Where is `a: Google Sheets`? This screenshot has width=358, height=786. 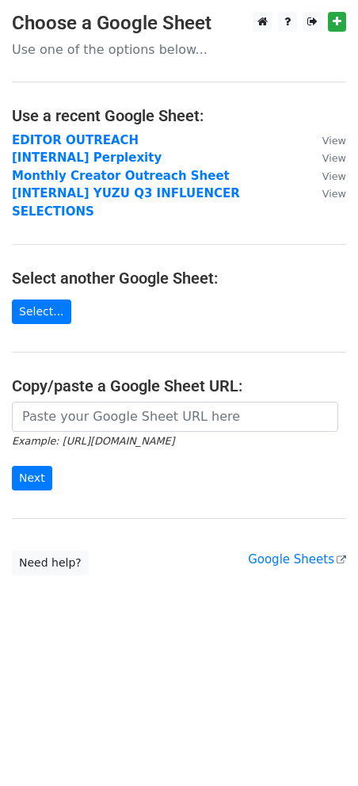 a: Google Sheets is located at coordinates (297, 559).